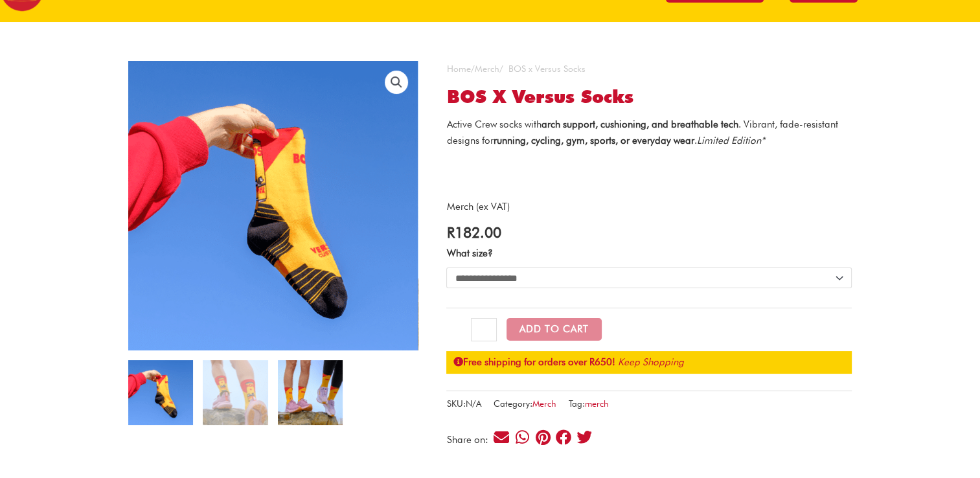 The width and height of the screenshot is (980, 478). I want to click on span: N/A, so click(473, 404).